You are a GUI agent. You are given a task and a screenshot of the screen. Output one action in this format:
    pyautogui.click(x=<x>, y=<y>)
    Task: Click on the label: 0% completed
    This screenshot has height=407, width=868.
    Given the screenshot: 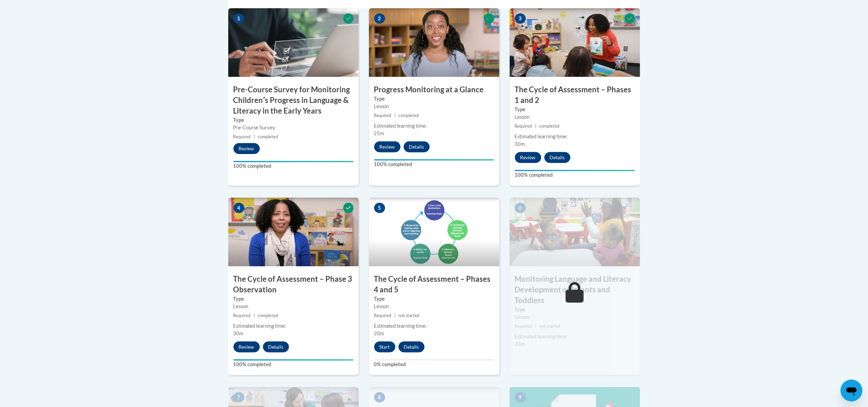 What is the action you would take?
    pyautogui.click(x=434, y=365)
    